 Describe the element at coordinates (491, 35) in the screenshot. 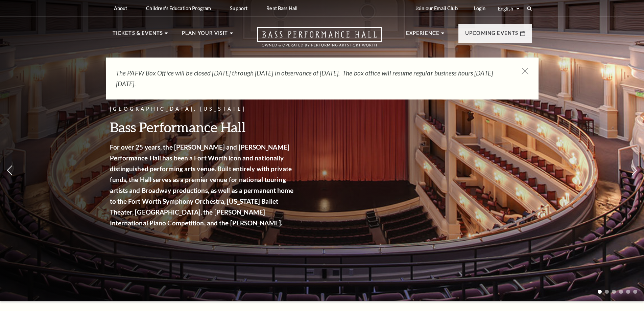

I see `p: Upcoming Events` at that location.